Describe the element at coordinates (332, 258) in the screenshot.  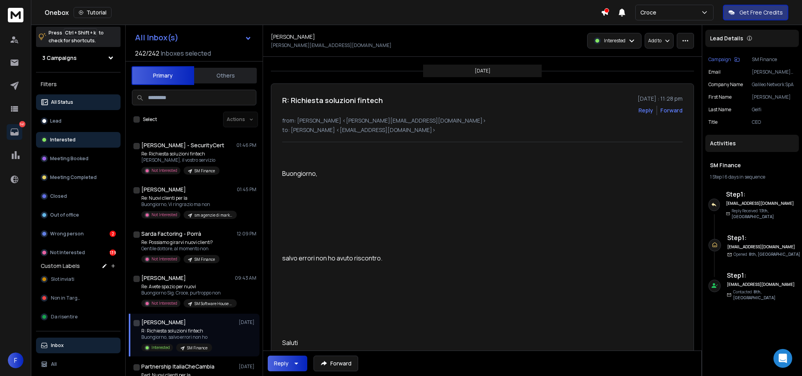
I see `span: salvo errori non ho avuto riscontro.` at that location.